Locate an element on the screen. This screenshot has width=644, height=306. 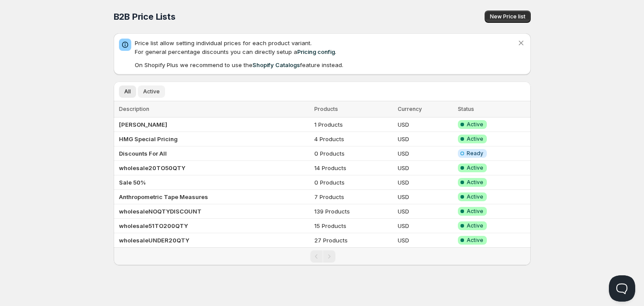
b: wholesaleUNDER20QTY is located at coordinates (154, 240).